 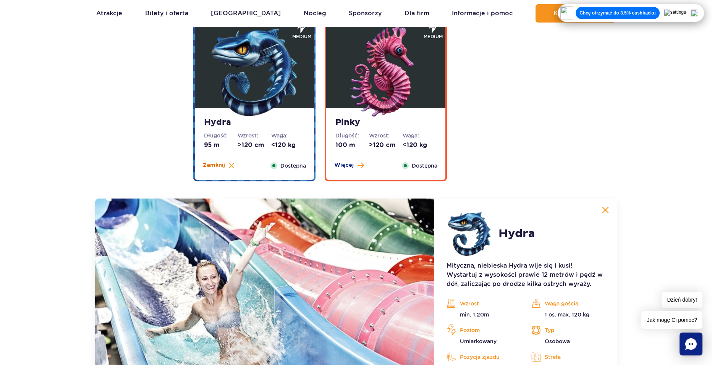 What do you see at coordinates (483, 357) in the screenshot?
I see `p: Pozycja zjazdu` at bounding box center [483, 357].